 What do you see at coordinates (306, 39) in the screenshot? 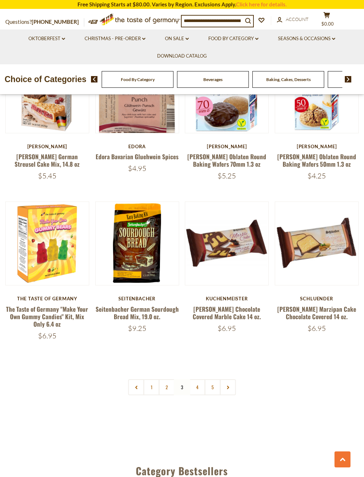
I see `a: Seasons & Occasions` at bounding box center [306, 39].